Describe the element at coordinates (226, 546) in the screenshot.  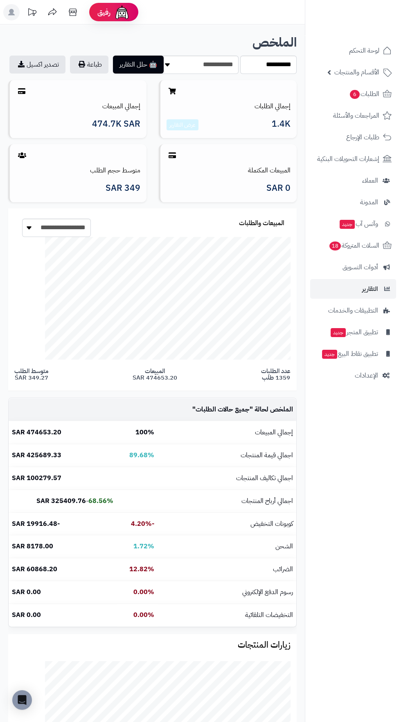
I see `td: الشحن` at that location.